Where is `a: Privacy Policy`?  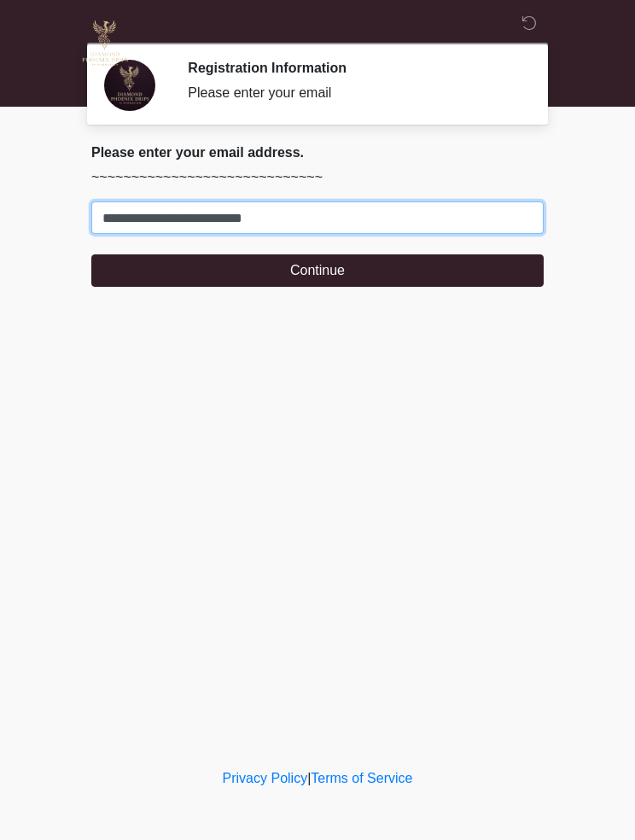 a: Privacy Policy is located at coordinates (265, 778).